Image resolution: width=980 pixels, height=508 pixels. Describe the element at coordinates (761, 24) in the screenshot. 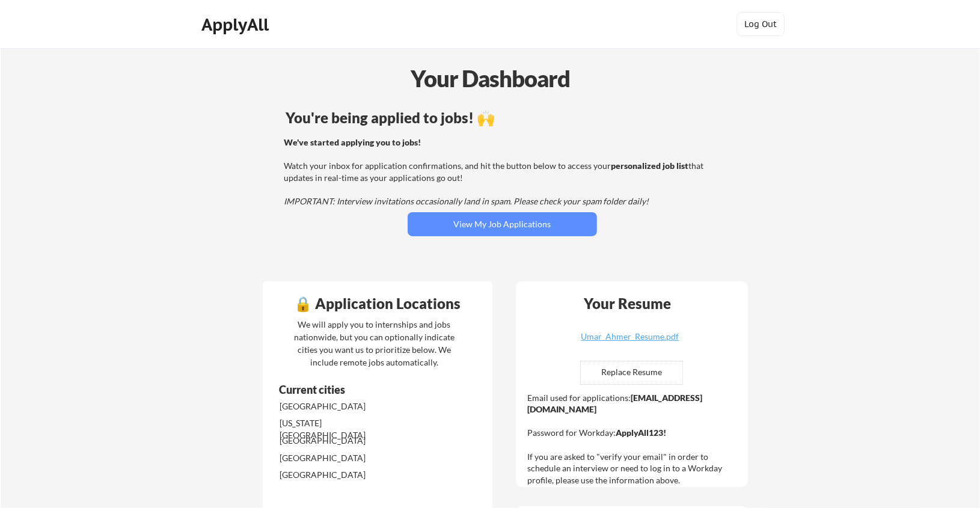

I see `button: Log Out` at that location.